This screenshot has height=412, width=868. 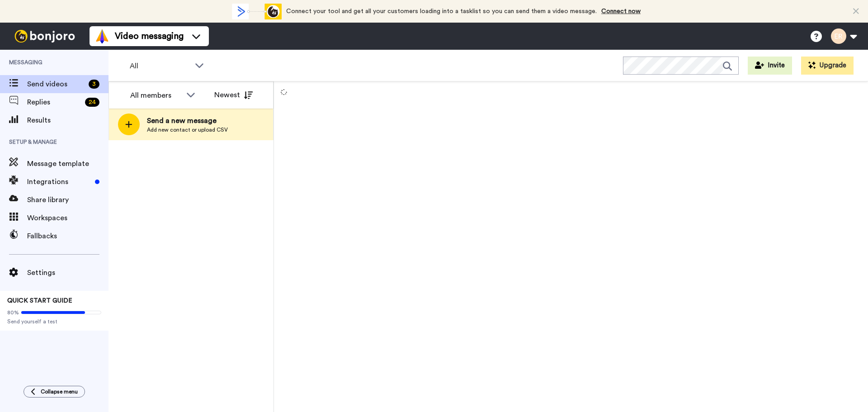 What do you see at coordinates (67, 200) in the screenshot?
I see `span: Share library` at bounding box center [67, 200].